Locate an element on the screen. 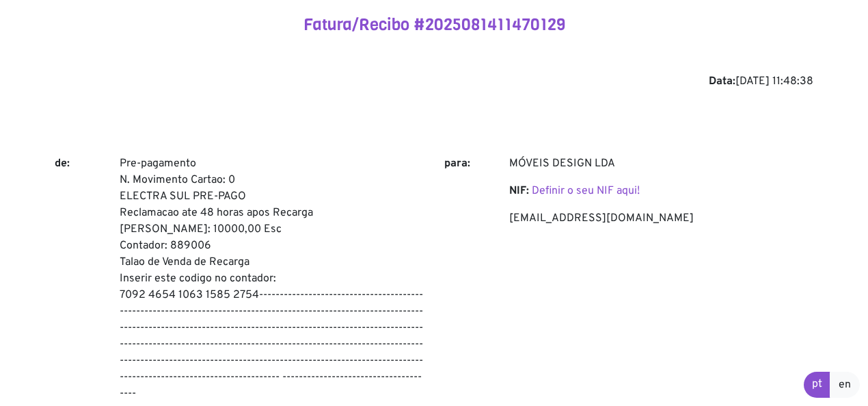 The image size is (868, 406). p: MÓVEIS DESIGN LDA is located at coordinates (661, 164).